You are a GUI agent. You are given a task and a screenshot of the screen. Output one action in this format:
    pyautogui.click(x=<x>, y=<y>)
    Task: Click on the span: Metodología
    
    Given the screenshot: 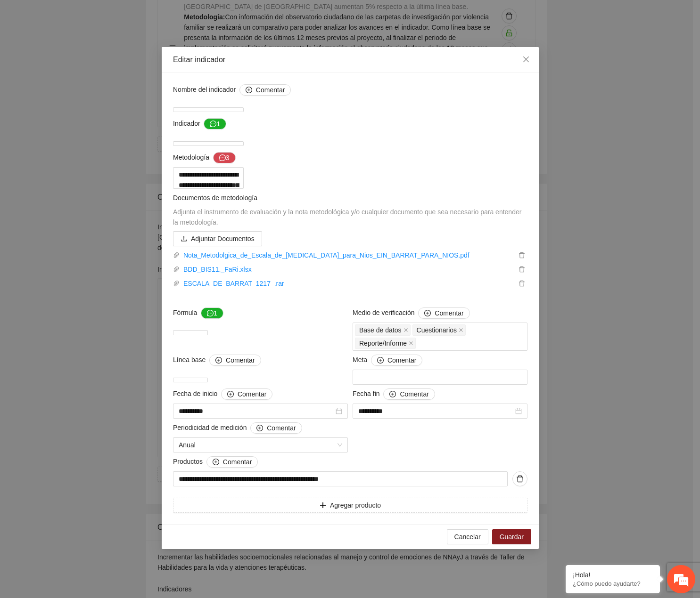 What is the action you would take?
    pyautogui.click(x=204, y=158)
    